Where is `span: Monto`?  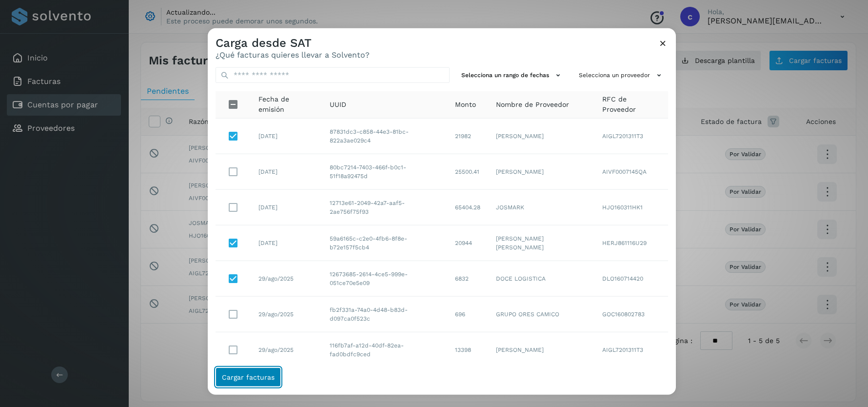
span: Monto is located at coordinates (465, 105).